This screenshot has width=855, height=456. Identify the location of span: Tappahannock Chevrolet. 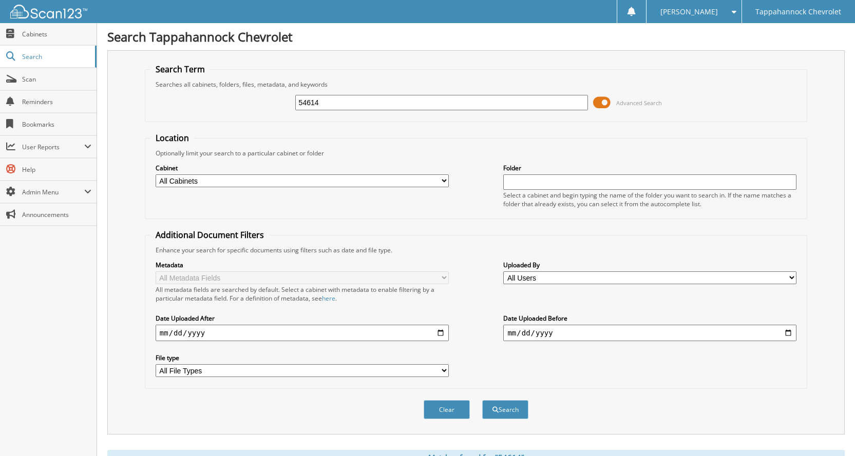
(798, 12).